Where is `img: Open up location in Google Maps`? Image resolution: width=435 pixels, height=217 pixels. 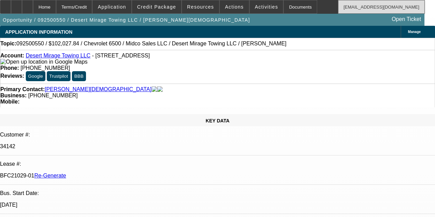
img: Open up location in Google Maps is located at coordinates (44, 62).